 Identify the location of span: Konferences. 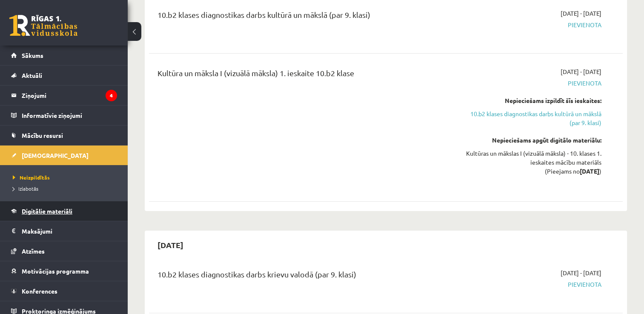
(40, 291).